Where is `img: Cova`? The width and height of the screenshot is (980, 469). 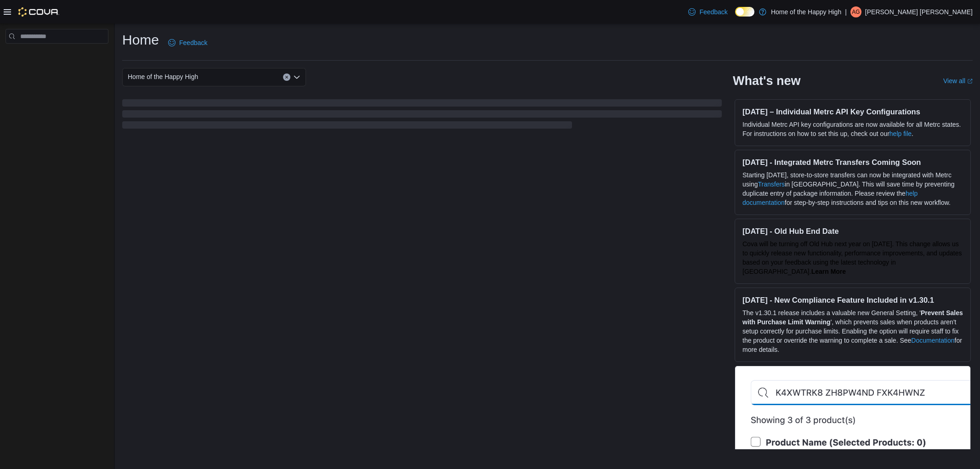
img: Cova is located at coordinates (39, 12).